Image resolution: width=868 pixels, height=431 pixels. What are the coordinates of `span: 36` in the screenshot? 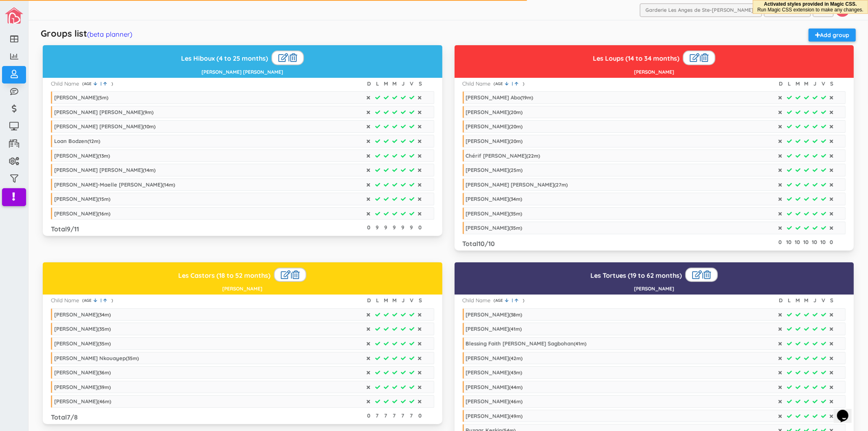 It's located at (102, 372).